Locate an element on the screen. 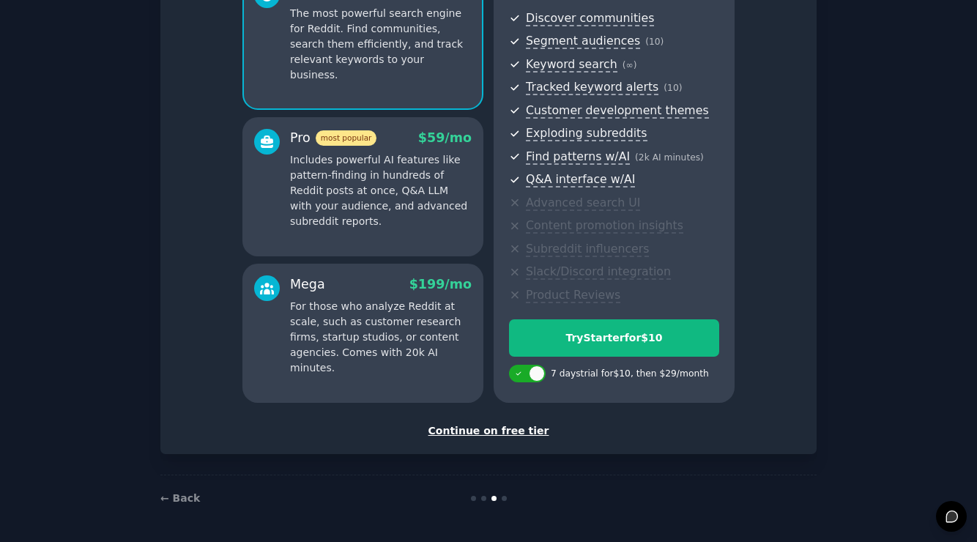  p: For those who analyze Reddit at scale, such as customer research firms, startup studios, or conte... is located at coordinates (381, 337).